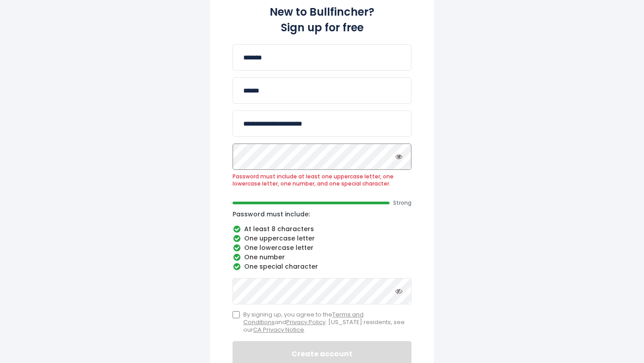 This screenshot has width=644, height=363. Describe the element at coordinates (322, 258) in the screenshot. I see `li: One number` at that location.